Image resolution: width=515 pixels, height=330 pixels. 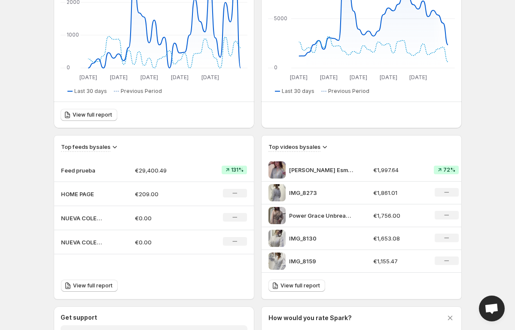 What do you see at coordinates (237, 170) in the screenshot?
I see `span: 131%` at bounding box center [237, 170].